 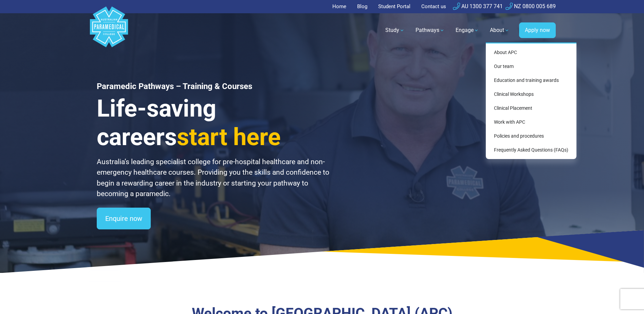 What do you see at coordinates (214, 123) in the screenshot?
I see `h3: Life-saving careers` at bounding box center [214, 123].